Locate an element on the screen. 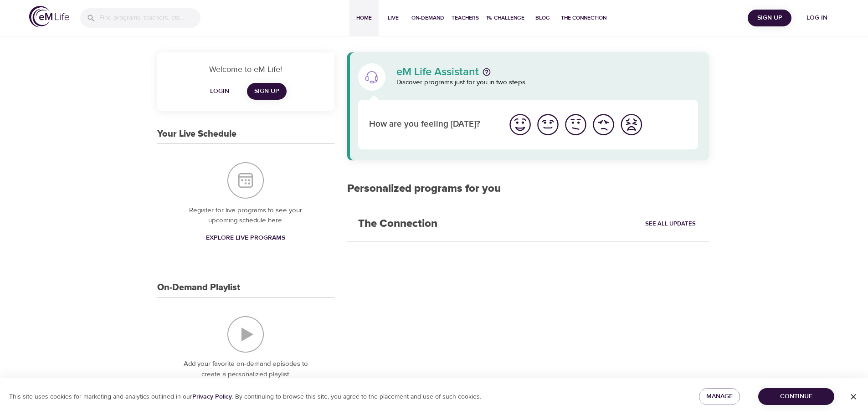 The height and width of the screenshot is (415, 868). button: I'm feeling good is located at coordinates (548, 125).